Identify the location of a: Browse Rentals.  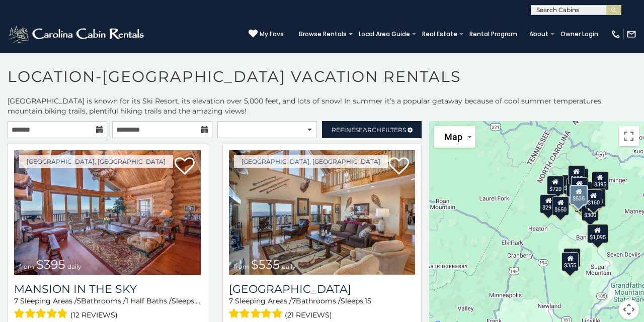
(322, 34).